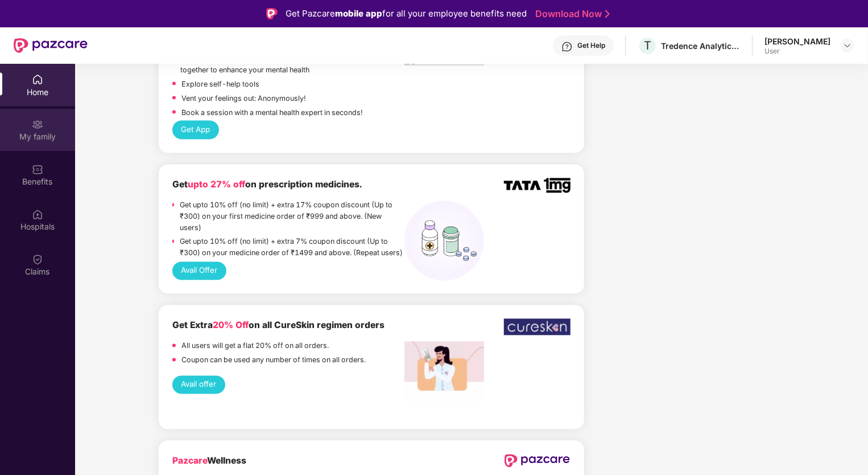 The height and width of the screenshot is (475, 868). Describe the element at coordinates (255, 346) in the screenshot. I see `p: All users will get a flat 20% off on all orders.` at that location.